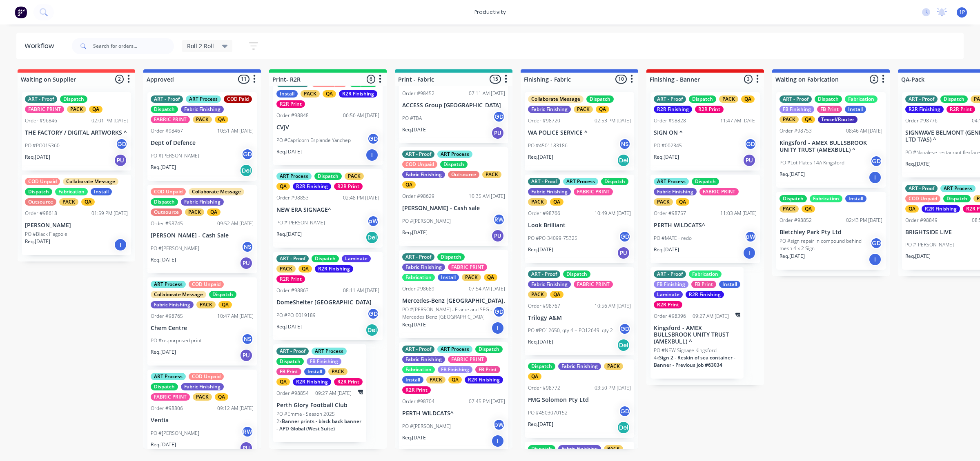  Describe the element at coordinates (553, 239) in the screenshot. I see `p: PO #PO-34099-75325` at that location.